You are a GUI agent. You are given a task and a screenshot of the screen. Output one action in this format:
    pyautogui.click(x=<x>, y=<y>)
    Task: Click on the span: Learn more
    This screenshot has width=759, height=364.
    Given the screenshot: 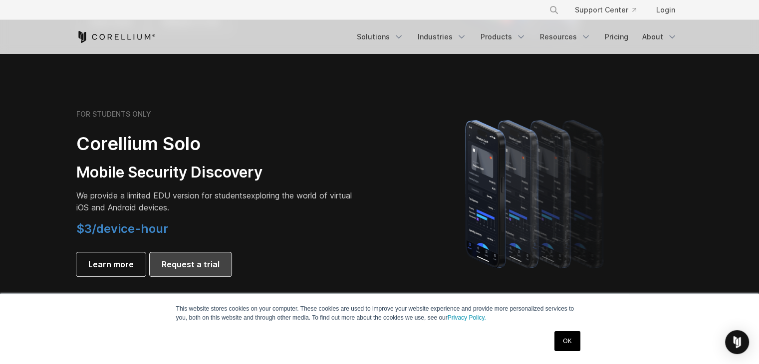 What is the action you would take?
    pyautogui.click(x=111, y=265)
    